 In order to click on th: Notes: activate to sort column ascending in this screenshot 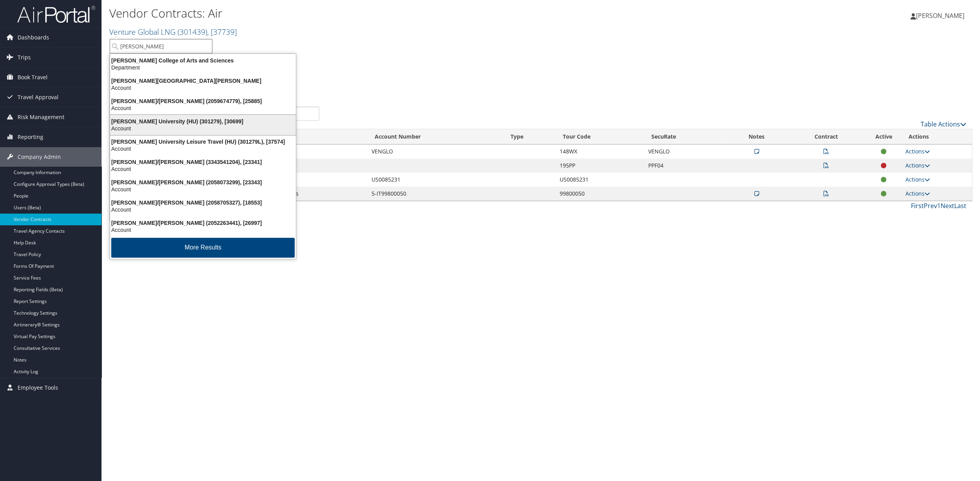, I will do `click(756, 136)`.